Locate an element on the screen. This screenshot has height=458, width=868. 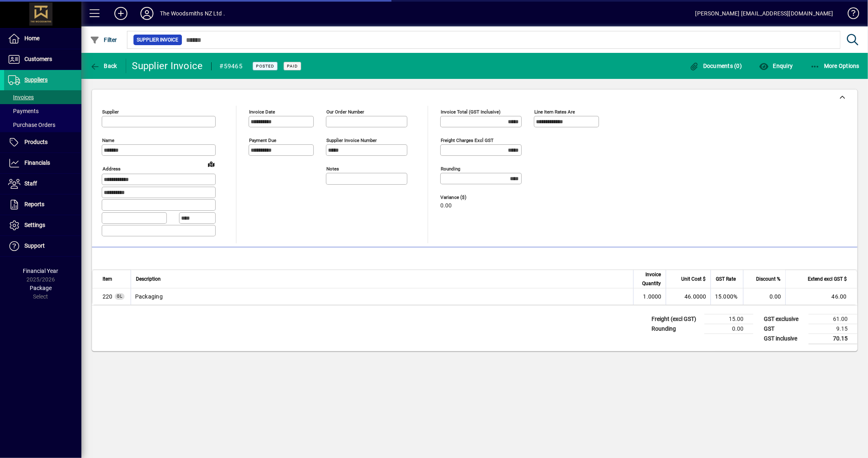
span: Documents (0) is located at coordinates (716, 65).